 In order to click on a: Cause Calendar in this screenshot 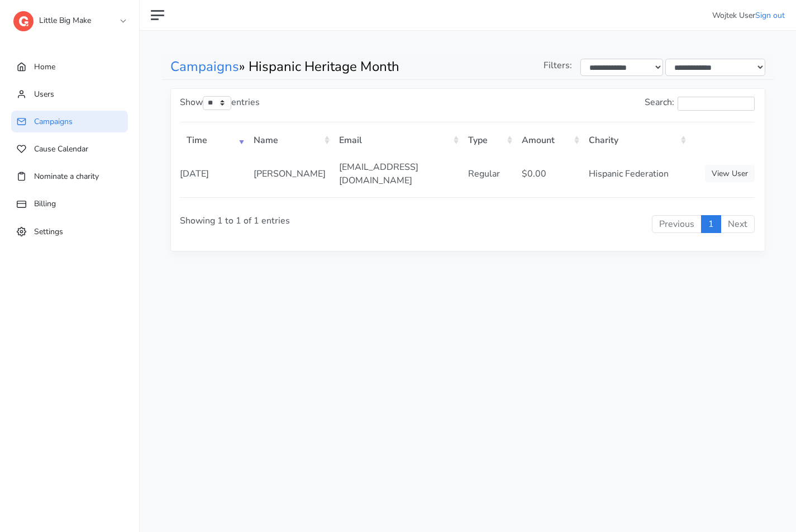, I will do `click(69, 149)`.